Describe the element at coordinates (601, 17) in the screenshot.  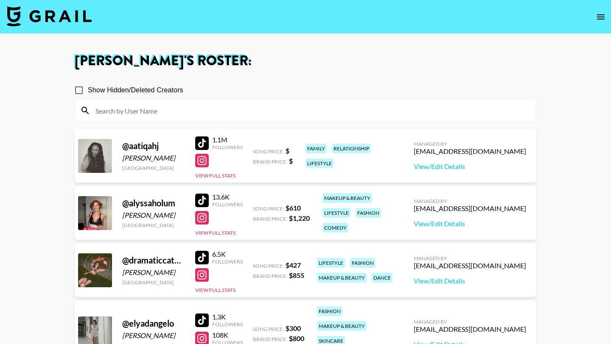
I see `button: open drawer` at that location.